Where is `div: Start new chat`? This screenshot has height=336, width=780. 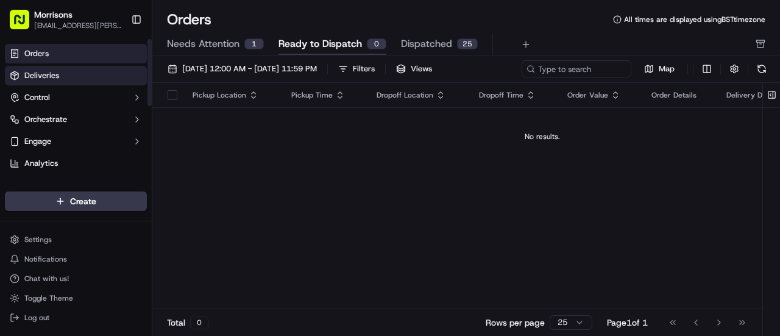
div: Start new chat is located at coordinates (121, 122).